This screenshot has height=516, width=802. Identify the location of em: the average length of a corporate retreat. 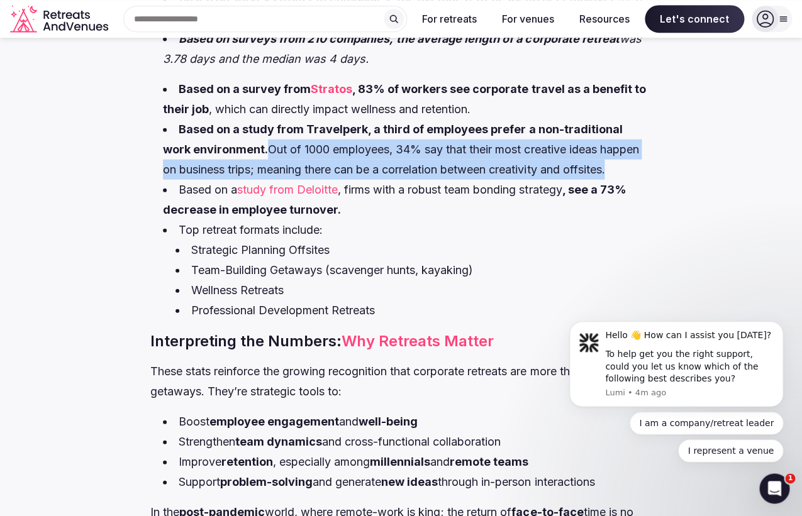
(507, 38).